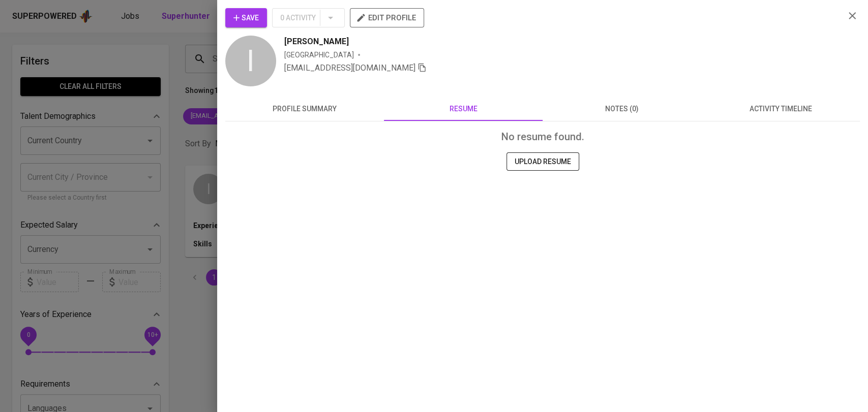 This screenshot has width=868, height=412. What do you see at coordinates (246, 17) in the screenshot?
I see `span: Save` at bounding box center [246, 17].